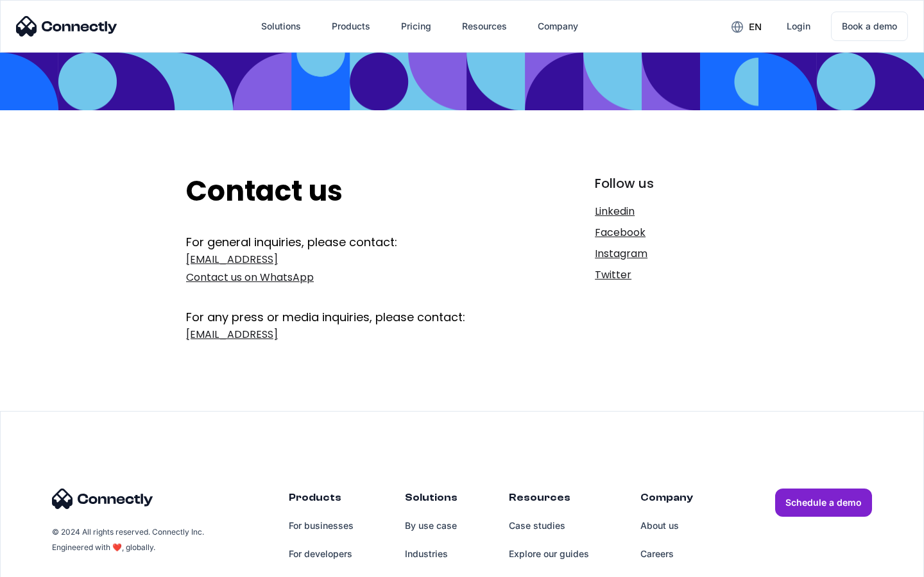 Image resolution: width=924 pixels, height=577 pixels. What do you see at coordinates (823, 503) in the screenshot?
I see `a: Schedule a demo` at bounding box center [823, 503].